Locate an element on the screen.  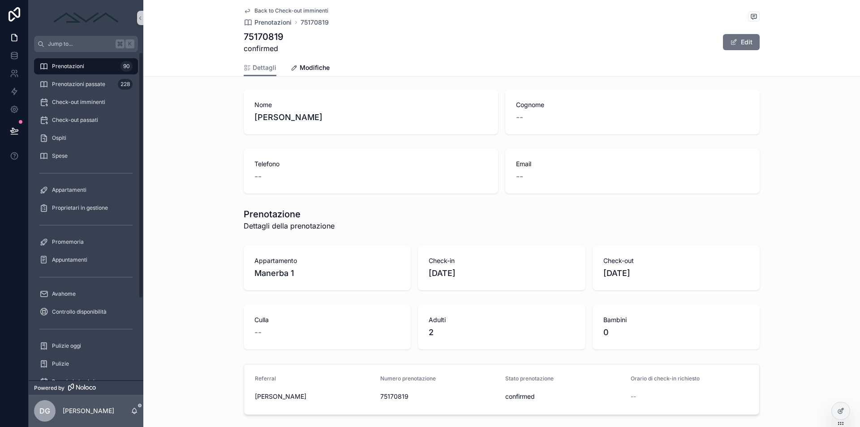
span: Appartamento is located at coordinates (327, 261).